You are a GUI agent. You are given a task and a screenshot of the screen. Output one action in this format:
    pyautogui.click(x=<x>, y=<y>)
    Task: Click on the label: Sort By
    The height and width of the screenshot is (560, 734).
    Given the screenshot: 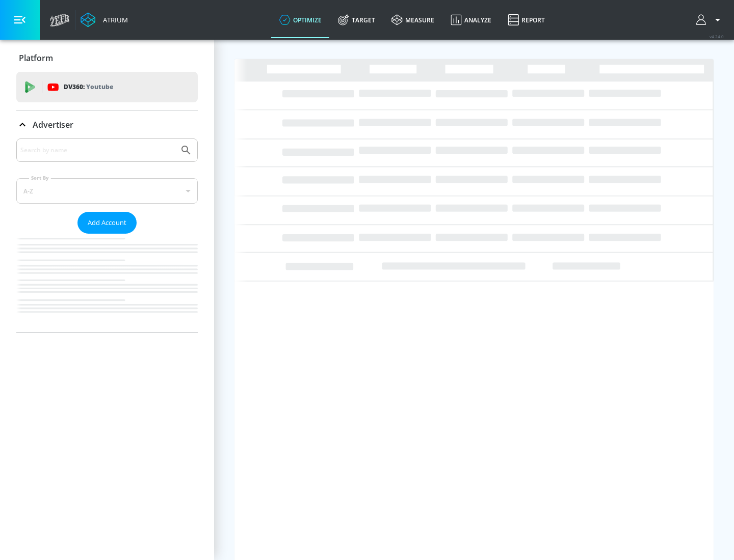 What is the action you would take?
    pyautogui.click(x=39, y=178)
    